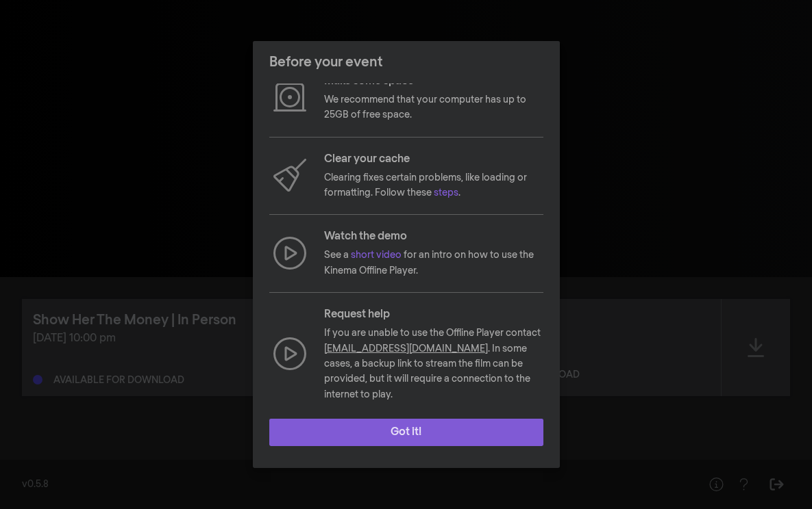 The image size is (812, 509). What do you see at coordinates (434, 315) in the screenshot?
I see `p: Request help` at bounding box center [434, 315].